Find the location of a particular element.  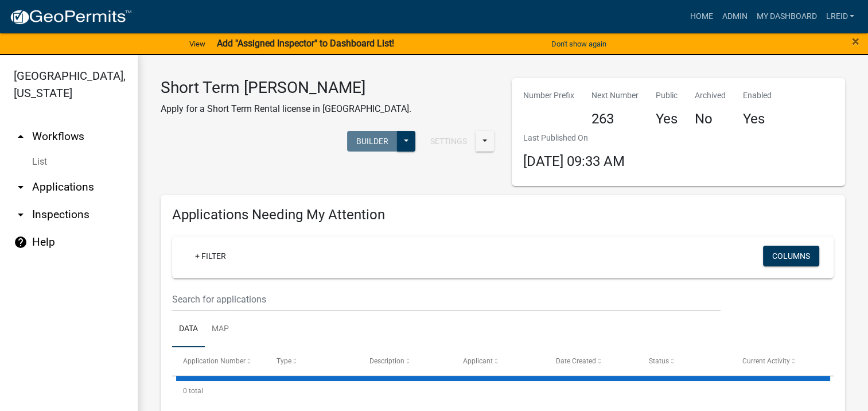

span: Date Created is located at coordinates (576, 361).